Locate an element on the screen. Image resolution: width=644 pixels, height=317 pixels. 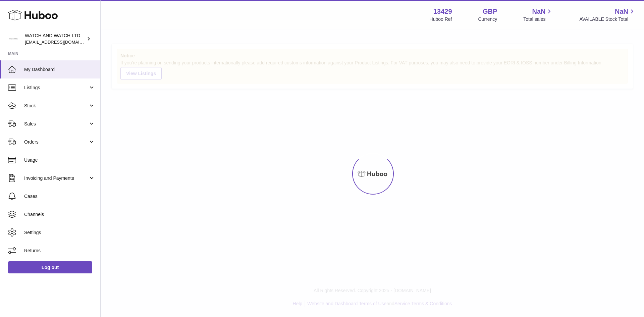
div: Currency is located at coordinates (488, 19).